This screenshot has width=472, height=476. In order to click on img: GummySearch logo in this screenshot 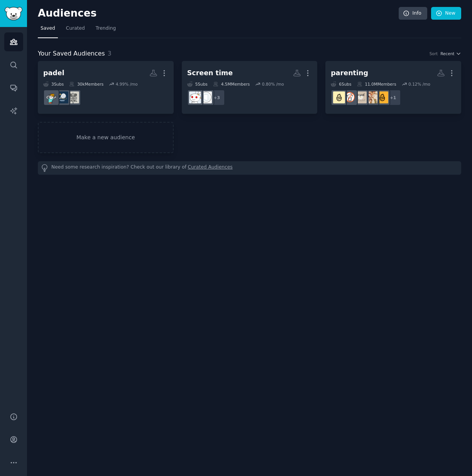, I will do `click(13, 13)`.